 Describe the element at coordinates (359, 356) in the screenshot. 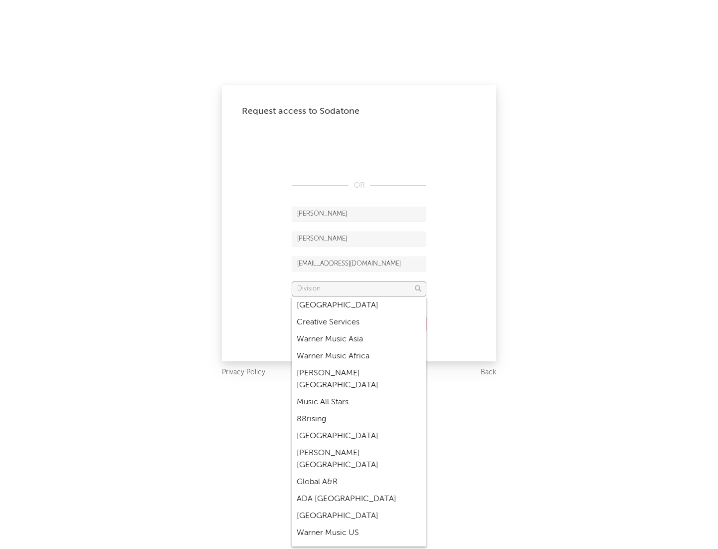

I see `div: Warner Music Africa` at that location.